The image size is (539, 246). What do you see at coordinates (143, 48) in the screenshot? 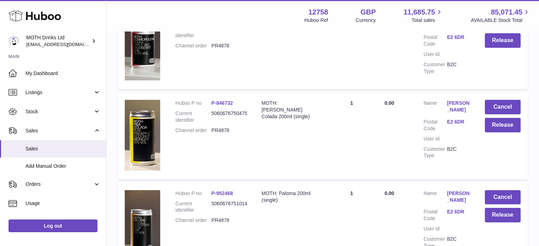
I see `img: 127581729091081.png` at bounding box center [143, 48].